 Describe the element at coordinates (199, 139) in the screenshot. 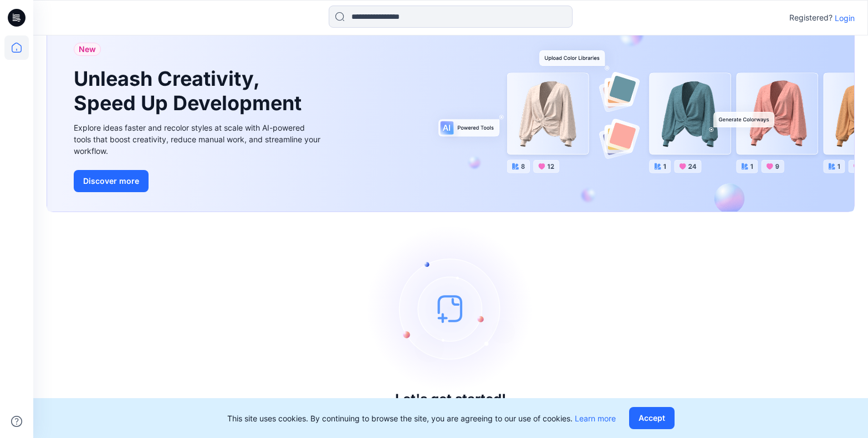

I see `div: Explore ideas faster and recolor styles at scale with AI-powered tools that boost creativity, red...` at that location.